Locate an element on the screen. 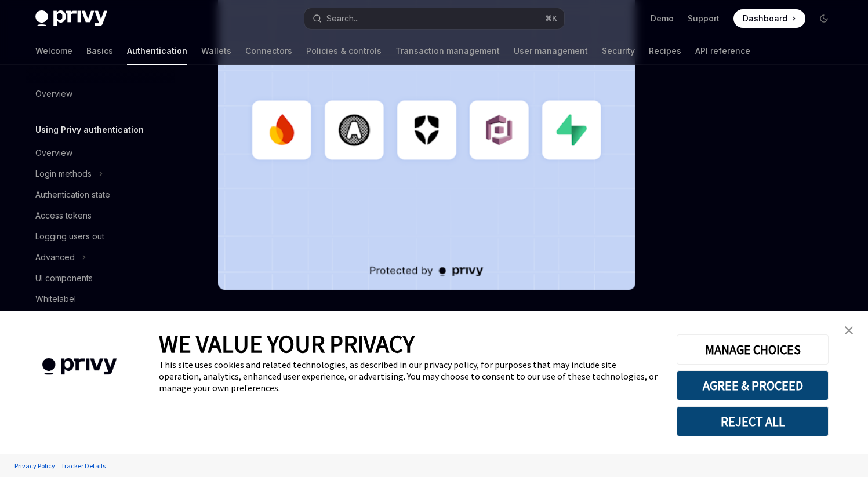 The image size is (868, 477). a: UI components is located at coordinates (100, 278).